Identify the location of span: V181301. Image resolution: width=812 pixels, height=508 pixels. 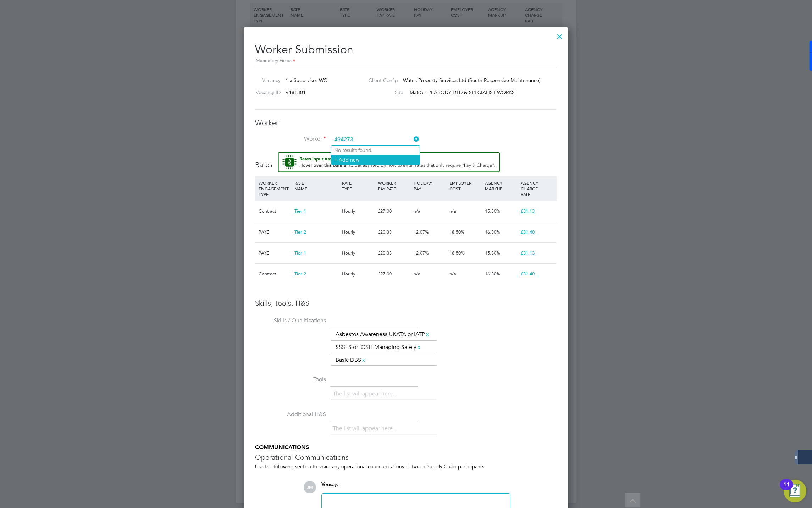
(295, 93).